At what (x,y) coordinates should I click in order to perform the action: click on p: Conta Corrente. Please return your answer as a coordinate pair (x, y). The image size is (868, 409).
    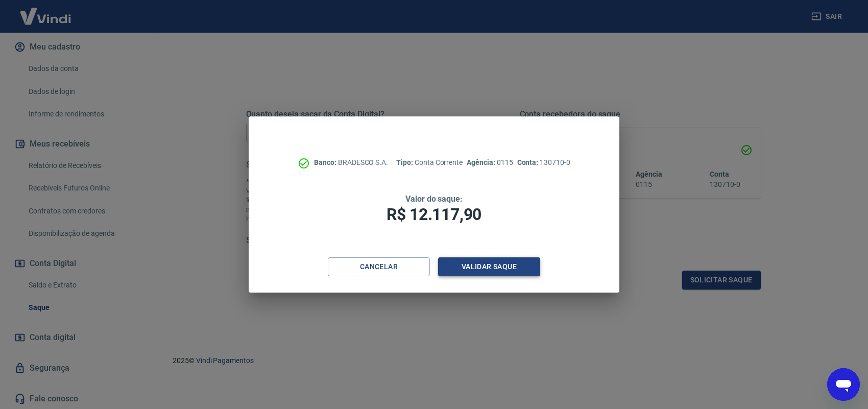
    Looking at the image, I should click on (429, 162).